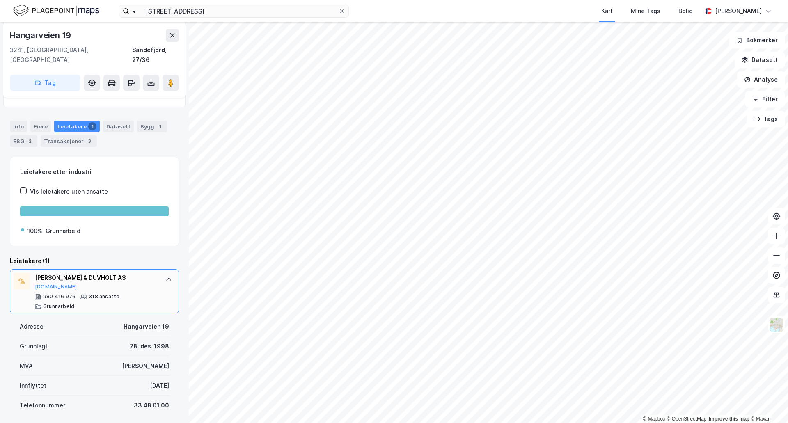  Describe the element at coordinates (30, 141) in the screenshot. I see `div: 2` at that location.